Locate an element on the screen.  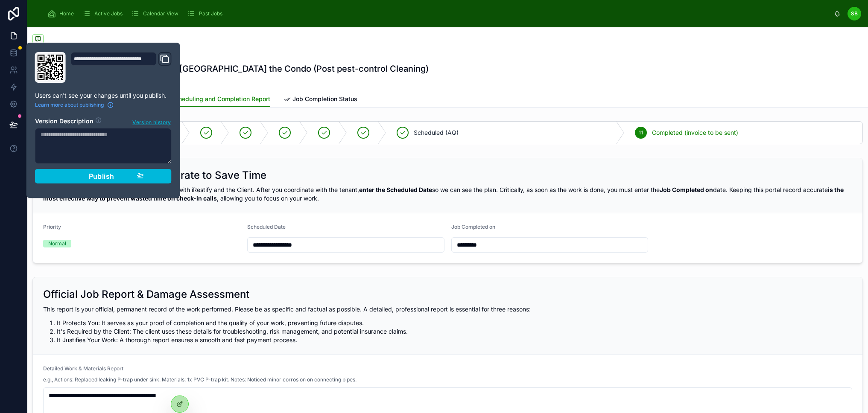
a: Calendar View is located at coordinates (156, 14).